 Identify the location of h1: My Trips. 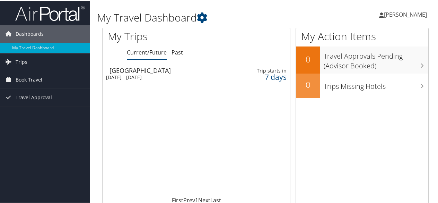
(157, 36).